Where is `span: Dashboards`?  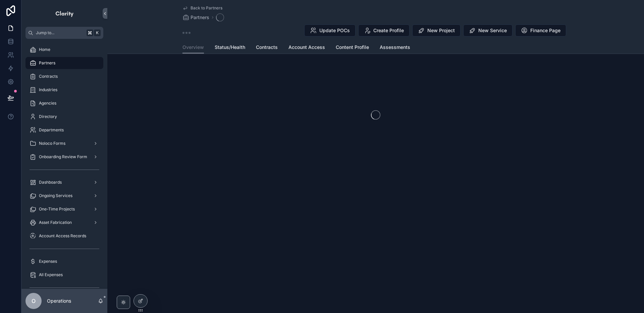
span: Dashboards is located at coordinates (50, 182).